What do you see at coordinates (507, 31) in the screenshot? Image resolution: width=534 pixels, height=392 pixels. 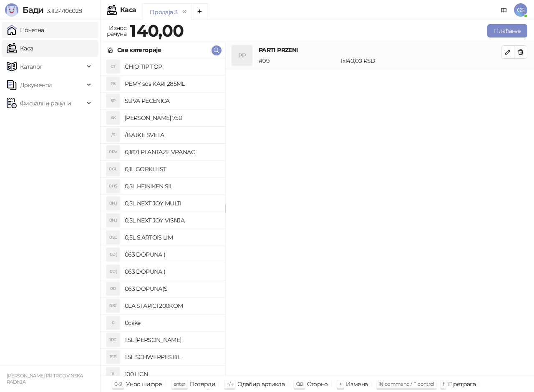 I see `button: Плаћање` at bounding box center [507, 31].